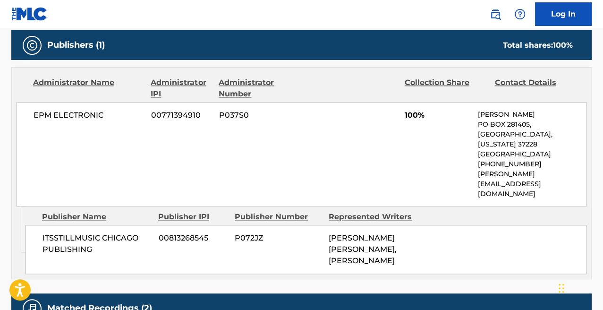 The width and height of the screenshot is (603, 310). What do you see at coordinates (76, 45) in the screenshot?
I see `h5: Publishers (1)` at bounding box center [76, 45].